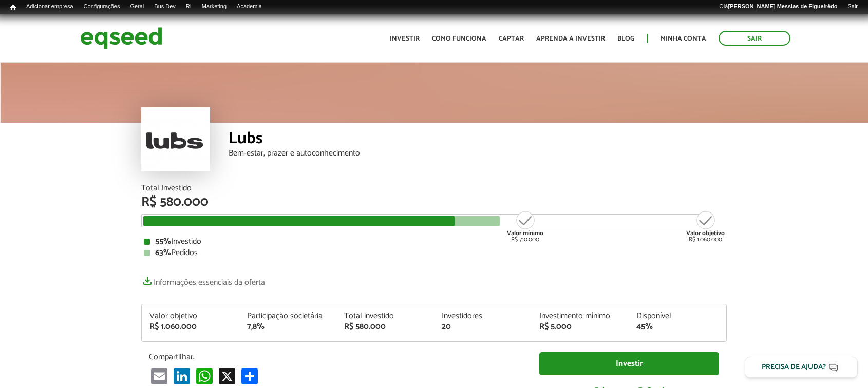 The width and height of the screenshot is (868, 388). Describe the element at coordinates (705, 233) in the screenshot. I see `strong: Valor objetivo` at that location.